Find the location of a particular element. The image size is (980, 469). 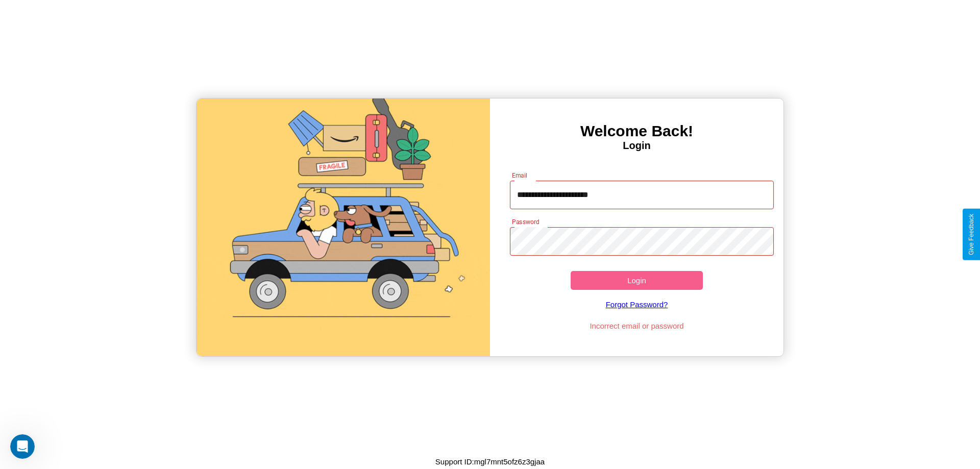

h4: Login is located at coordinates (637, 146).